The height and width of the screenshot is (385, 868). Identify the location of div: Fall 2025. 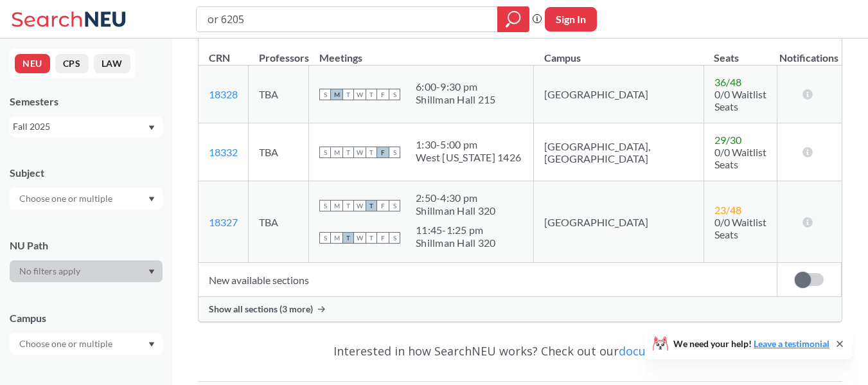
(80, 127).